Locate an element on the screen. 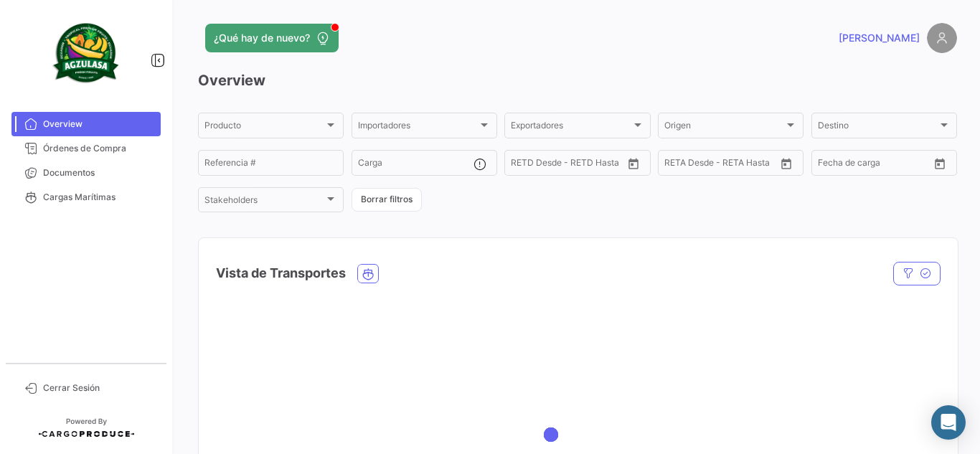 Image resolution: width=980 pixels, height=454 pixels. span: Cerrar Sesión is located at coordinates (99, 388).